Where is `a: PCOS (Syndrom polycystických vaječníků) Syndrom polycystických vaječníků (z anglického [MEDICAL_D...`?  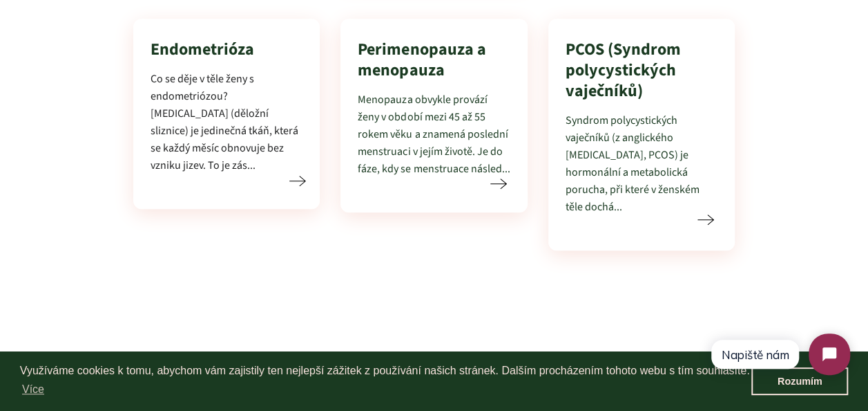
a: PCOS (Syndrom polycystických vaječníků) Syndrom polycystických vaječníků (z anglického [MEDICAL_D... is located at coordinates (642, 134).